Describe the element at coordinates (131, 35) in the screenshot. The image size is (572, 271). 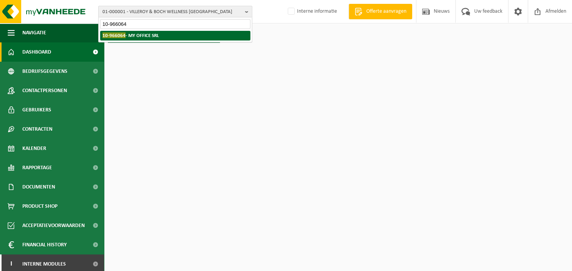
I see `strong: - MY OFFICE SRL` at that location.